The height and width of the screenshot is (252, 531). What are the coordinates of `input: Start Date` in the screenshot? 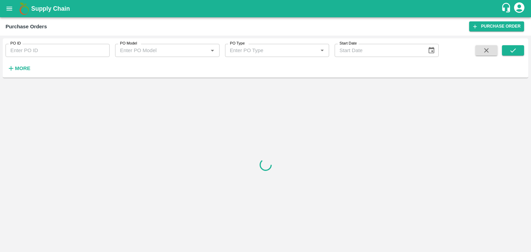 It's located at (378, 50).